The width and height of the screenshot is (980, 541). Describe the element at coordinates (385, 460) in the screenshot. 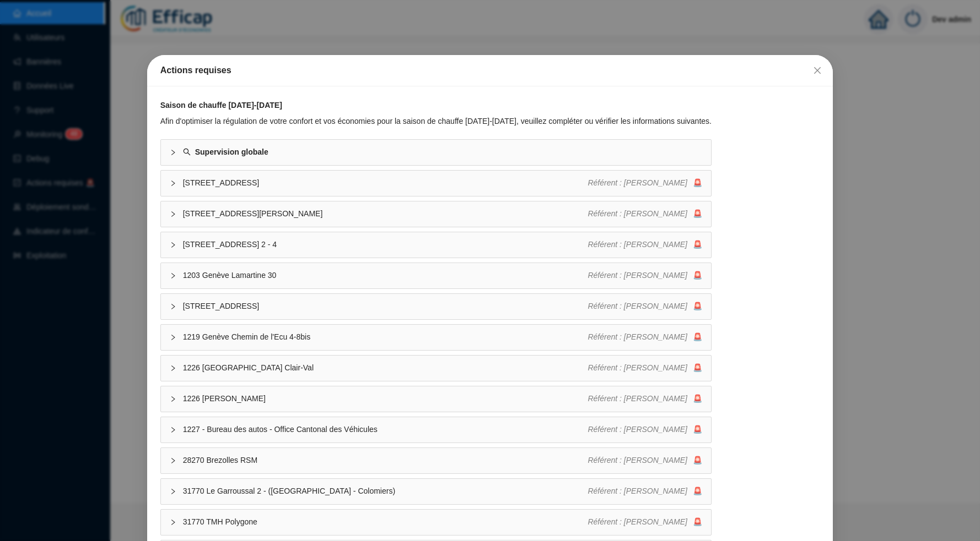

I see `span: 28270 Brezolles RSM` at that location.